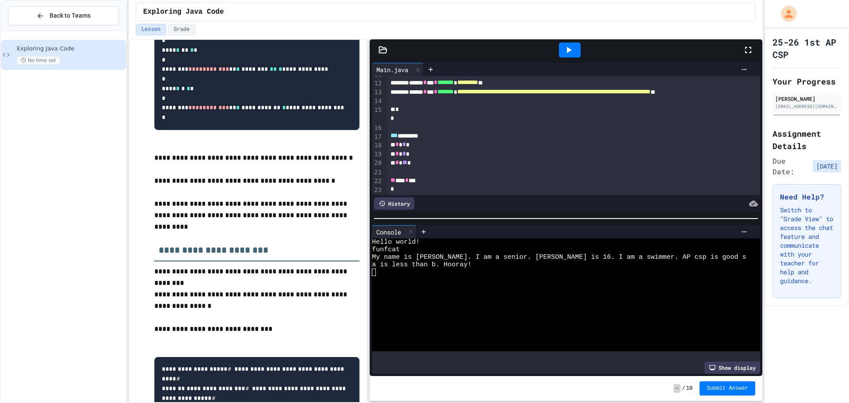 This screenshot has width=849, height=403. I want to click on span: No time set, so click(38, 60).